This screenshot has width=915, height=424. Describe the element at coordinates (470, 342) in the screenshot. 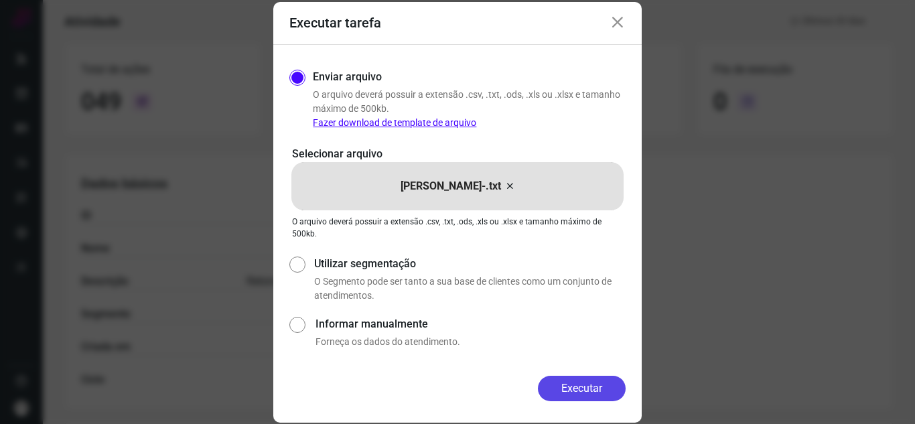

I see `p: Forneça os dados do atendimento.` at that location.